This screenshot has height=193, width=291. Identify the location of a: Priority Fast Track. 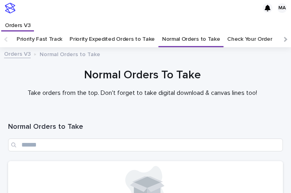
(39, 39).